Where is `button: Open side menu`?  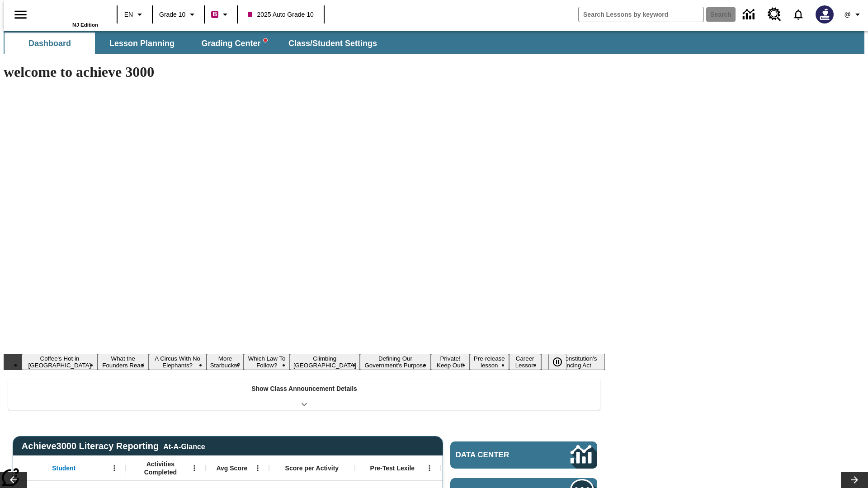
button: Open side menu is located at coordinates (20, 14).